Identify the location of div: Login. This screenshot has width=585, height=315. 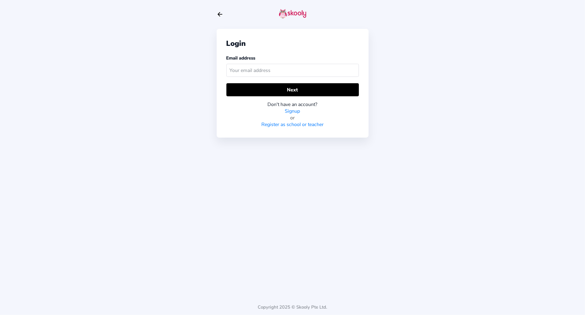
(292, 43).